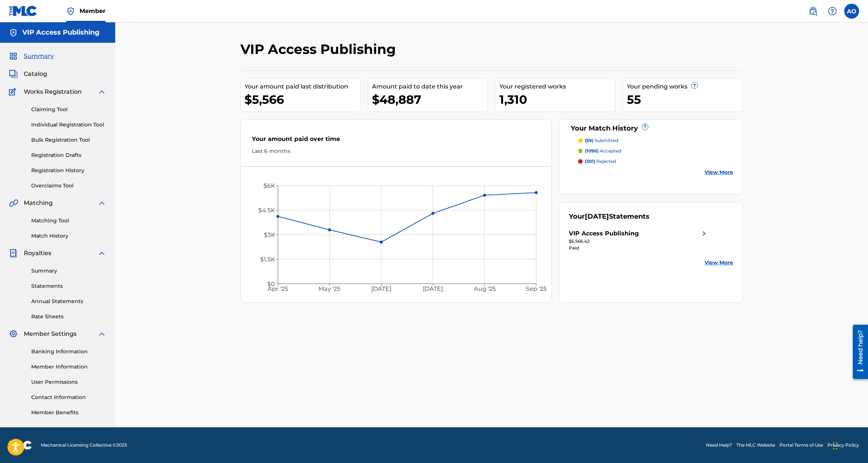  Describe the element at coordinates (843, 445) in the screenshot. I see `a: Privacy Policy` at that location.